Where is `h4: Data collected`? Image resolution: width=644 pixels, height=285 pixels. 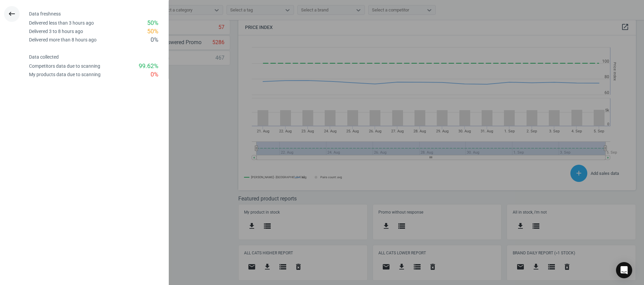 h4: Data collected is located at coordinates (98, 57).